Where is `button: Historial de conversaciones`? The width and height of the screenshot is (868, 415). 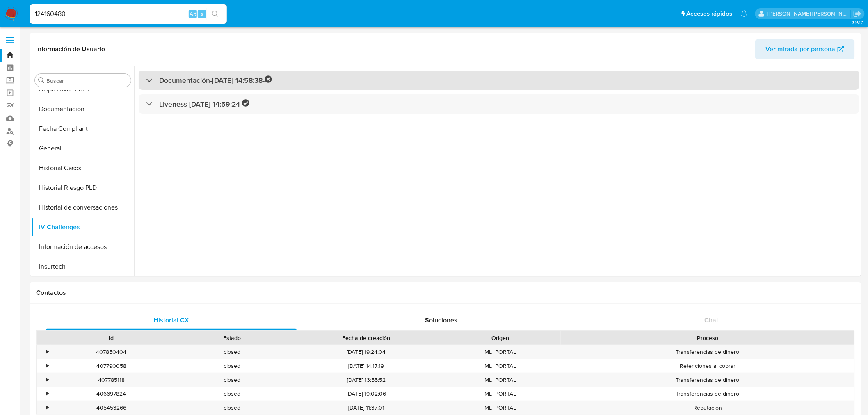 button: Historial de conversaciones is located at coordinates (83, 208).